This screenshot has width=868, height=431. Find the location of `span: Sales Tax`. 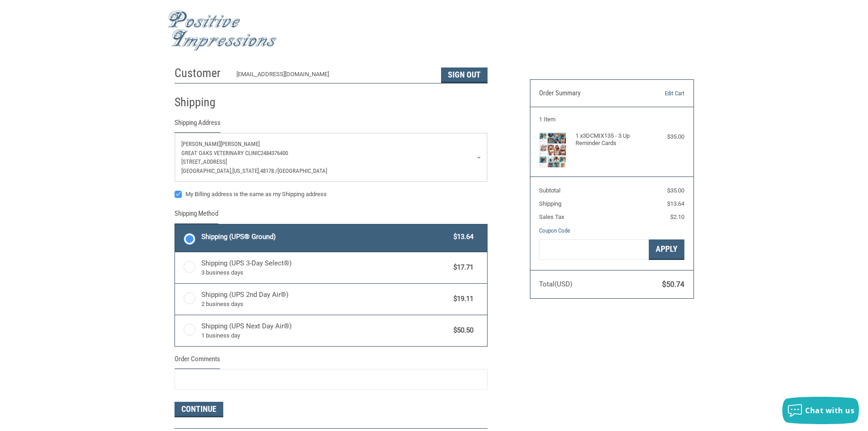

span: Sales Tax is located at coordinates (551, 216).